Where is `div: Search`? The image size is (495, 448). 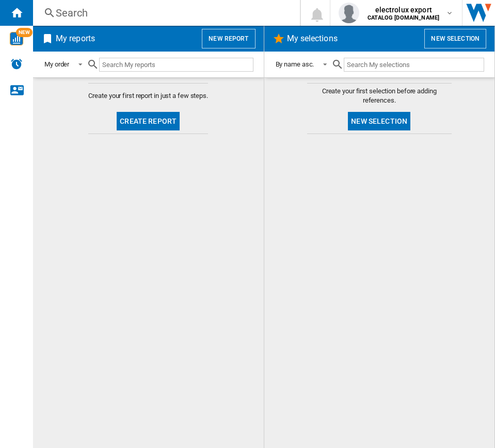 div: Search is located at coordinates (164, 13).